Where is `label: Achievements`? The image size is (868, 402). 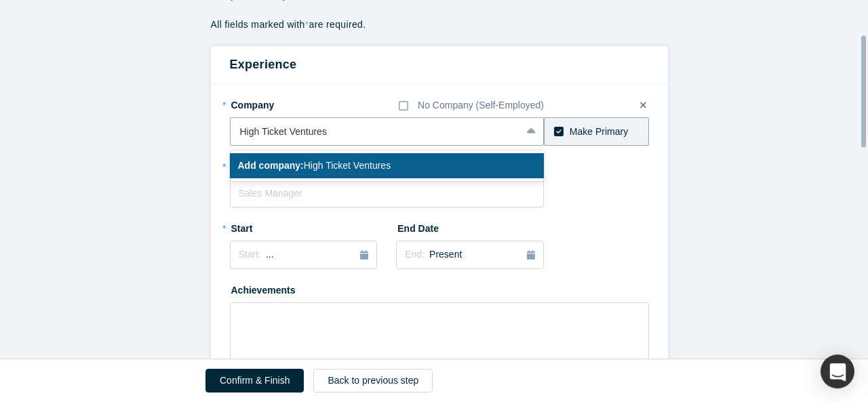 label: Achievements is located at coordinates (268, 288).